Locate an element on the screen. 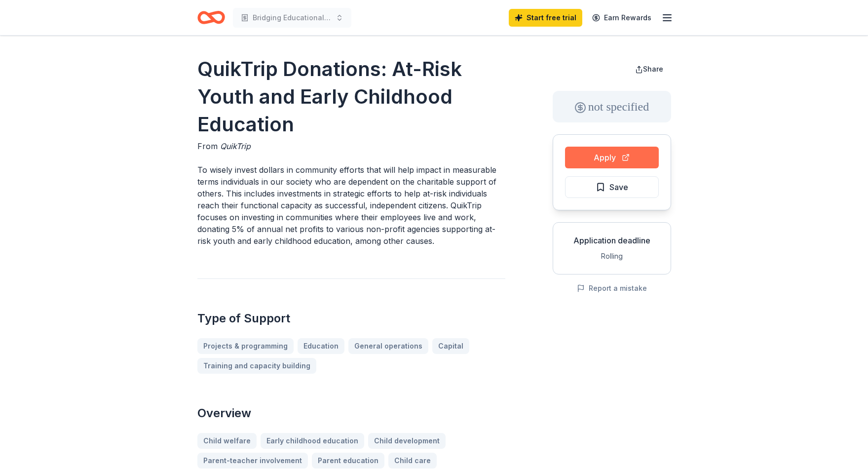  a: Home is located at coordinates (211, 17).